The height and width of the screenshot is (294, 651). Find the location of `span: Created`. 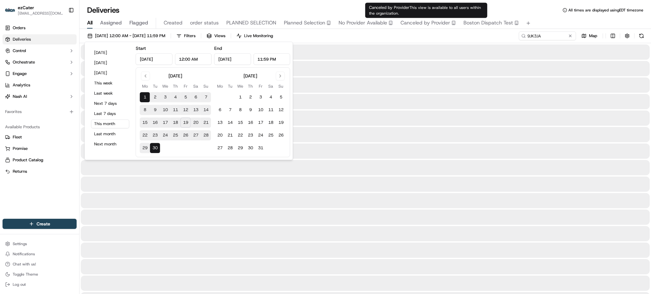

span: Created is located at coordinates (173, 23).